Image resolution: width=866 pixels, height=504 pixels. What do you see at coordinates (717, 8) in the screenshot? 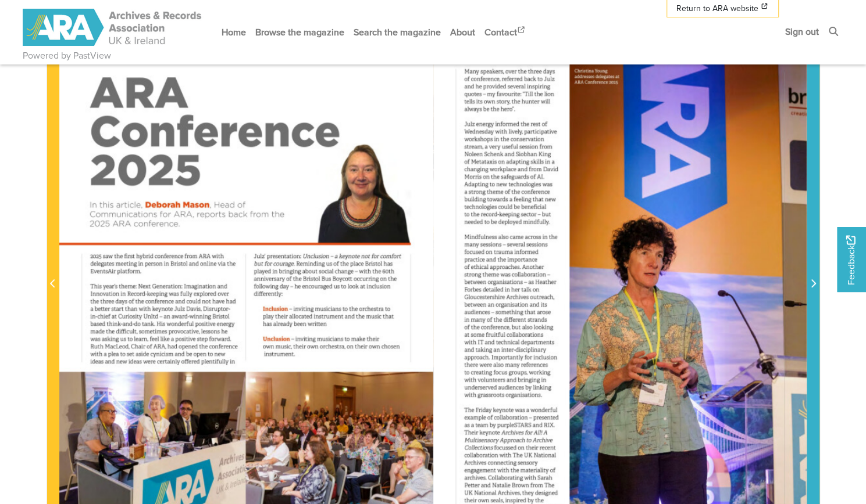
I see `span: Return to ARA website` at bounding box center [717, 8].